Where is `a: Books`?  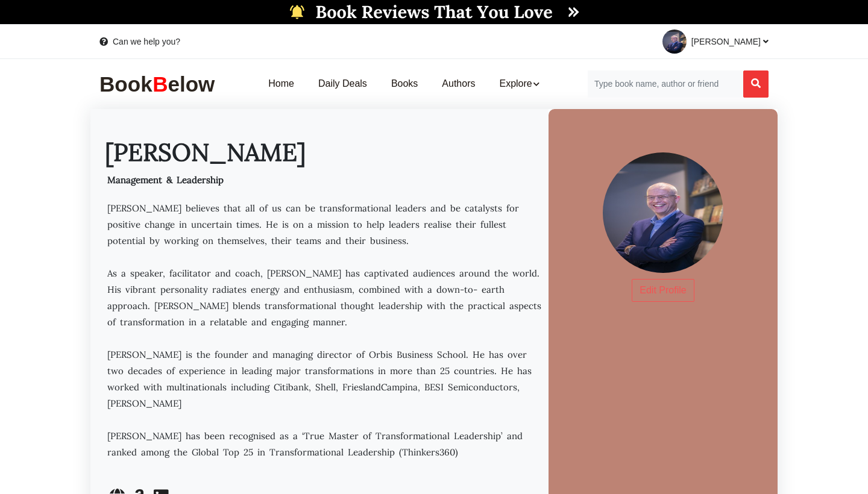
a: Books is located at coordinates (404, 84).